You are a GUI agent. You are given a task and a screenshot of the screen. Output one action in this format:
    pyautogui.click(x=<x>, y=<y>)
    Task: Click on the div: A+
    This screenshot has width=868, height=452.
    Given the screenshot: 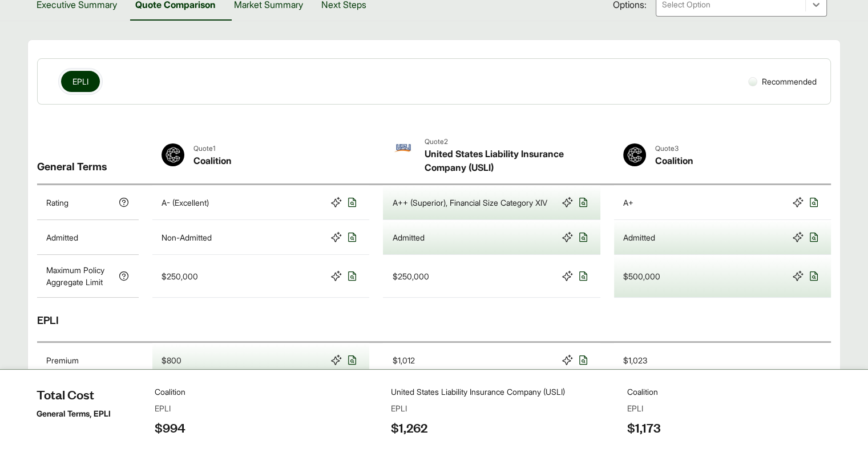 What is the action you would take?
    pyautogui.click(x=628, y=202)
    